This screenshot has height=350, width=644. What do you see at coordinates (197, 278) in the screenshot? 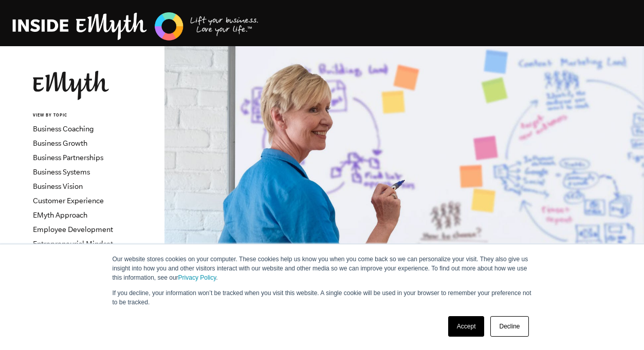
I see `a: Privacy Policy` at bounding box center [197, 278].